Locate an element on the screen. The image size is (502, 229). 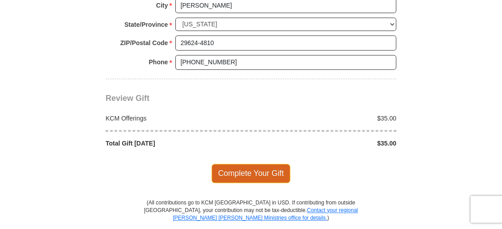
span: Complete Your Gift is located at coordinates (251, 174).